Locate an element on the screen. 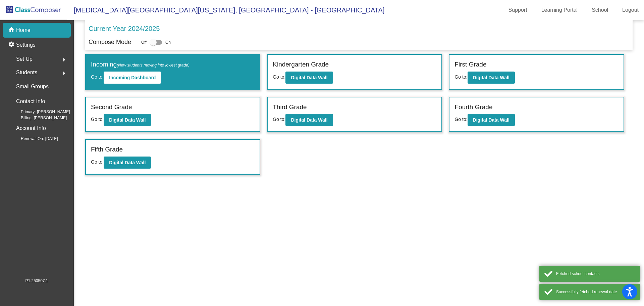 This screenshot has width=644, height=306. p: Current Year 2024/2025 is located at coordinates (124, 29).